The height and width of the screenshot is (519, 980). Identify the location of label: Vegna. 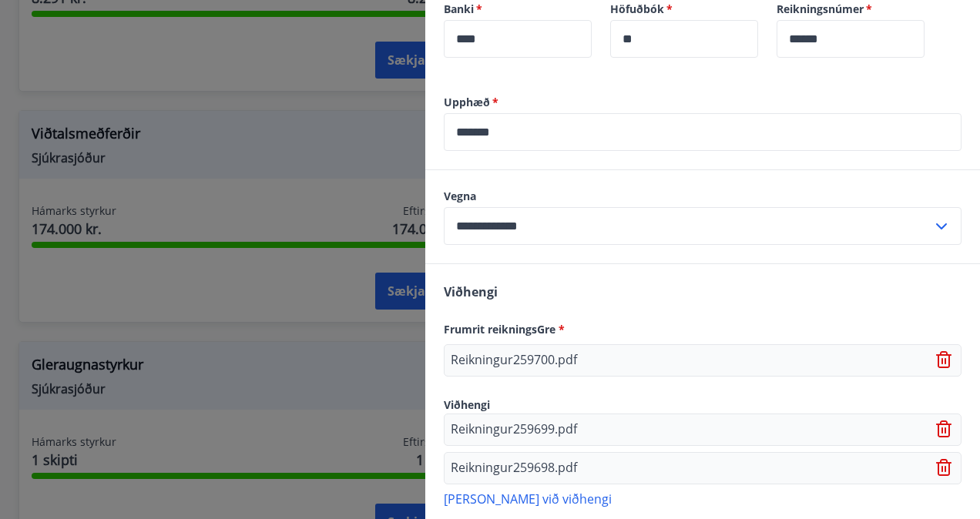
(702, 196).